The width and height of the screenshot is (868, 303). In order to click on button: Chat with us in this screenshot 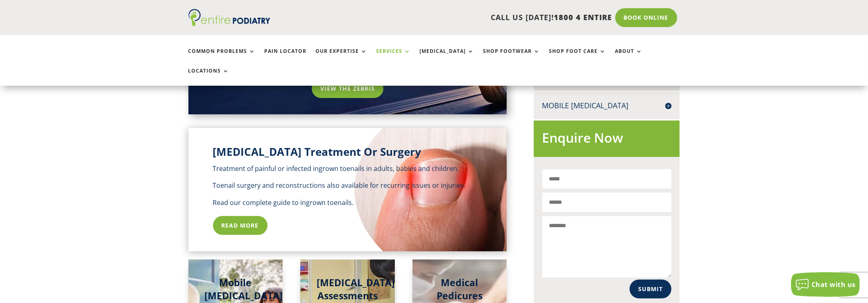, I will do `click(826, 284)`.